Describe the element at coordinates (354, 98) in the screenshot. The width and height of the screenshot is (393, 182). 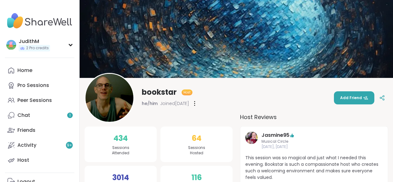
I see `button: Add Friend` at that location.